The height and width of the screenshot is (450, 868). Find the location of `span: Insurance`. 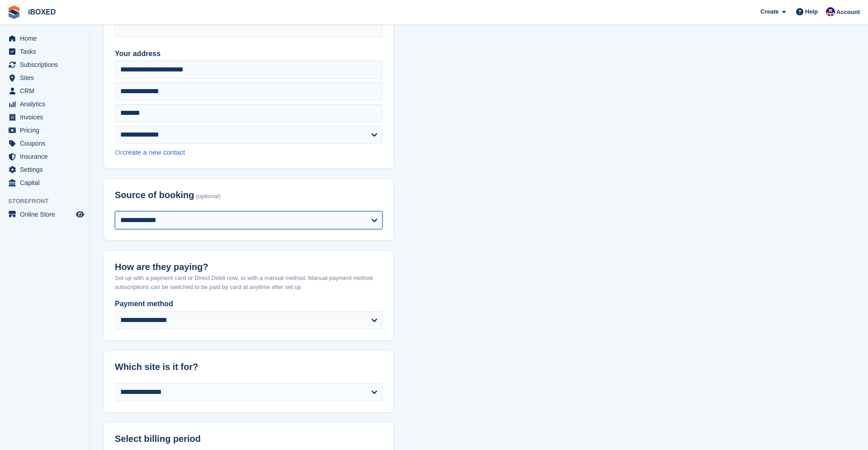

span: Insurance is located at coordinates (47, 157).